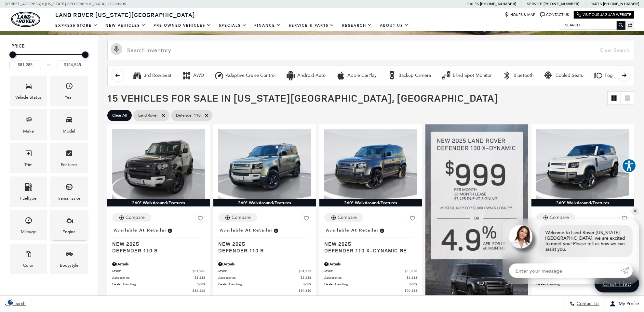 The image size is (644, 312). I want to click on h5: Price, so click(49, 46).